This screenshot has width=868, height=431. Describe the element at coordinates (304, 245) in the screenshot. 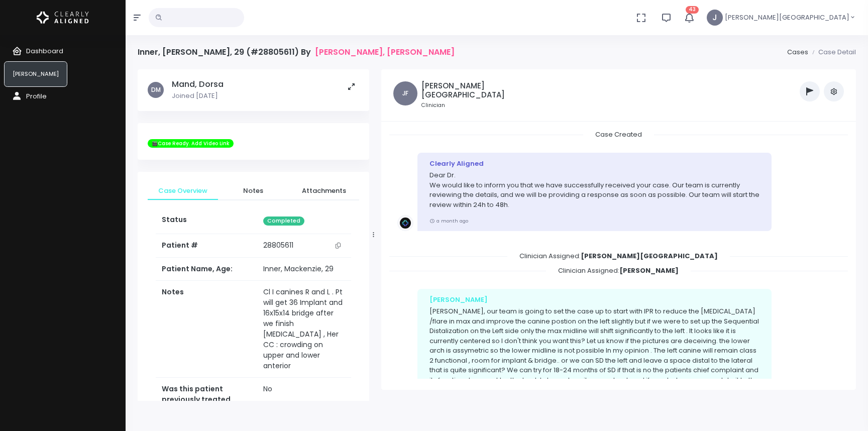

I see `td: 28805611` at that location.